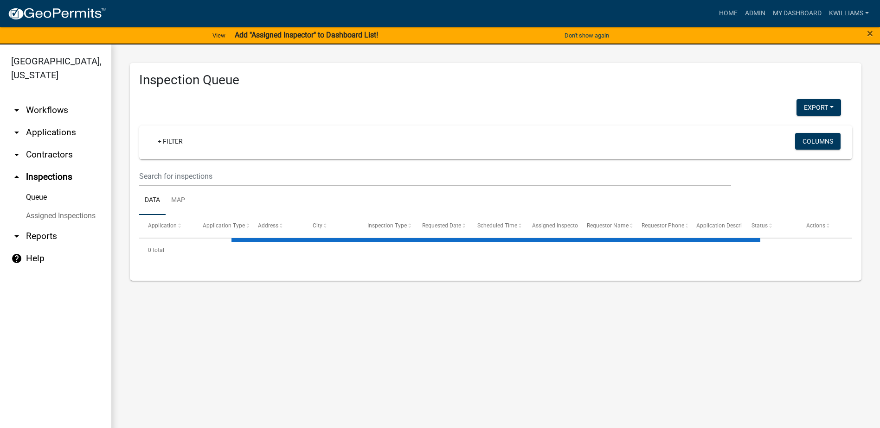 Image resolution: width=880 pixels, height=428 pixels. What do you see at coordinates (759, 226) in the screenshot?
I see `span: Status` at bounding box center [759, 226].